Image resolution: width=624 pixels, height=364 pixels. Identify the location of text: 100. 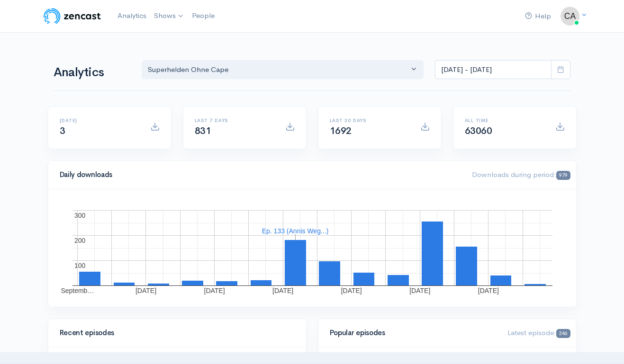
(80, 265).